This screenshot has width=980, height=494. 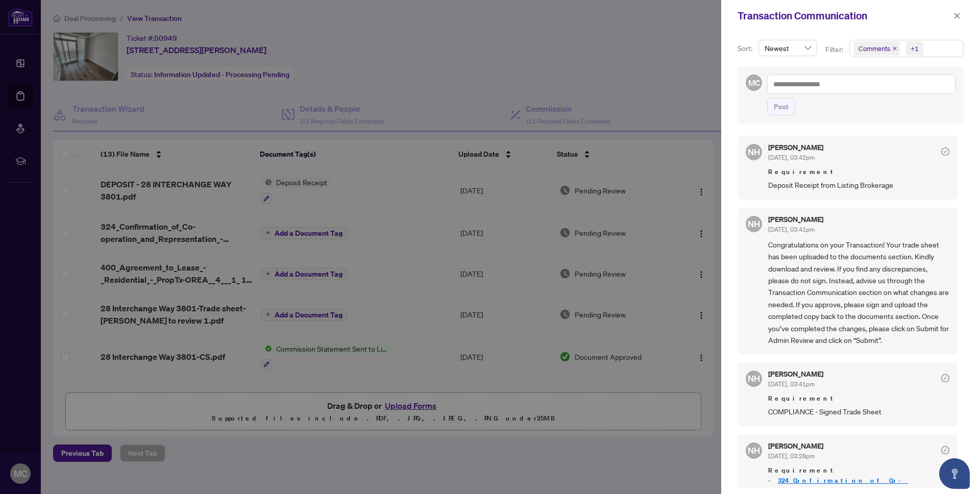 I want to click on span: Newest, so click(x=787, y=48).